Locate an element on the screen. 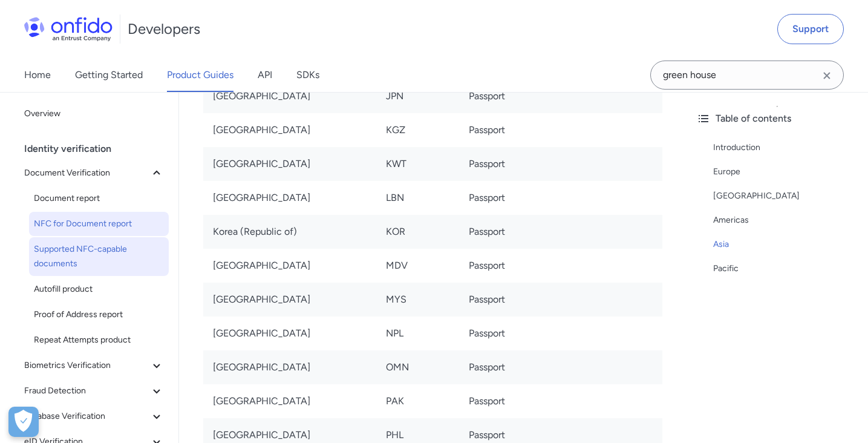 This screenshot has width=868, height=443. div: Introduction is located at coordinates (786, 148).